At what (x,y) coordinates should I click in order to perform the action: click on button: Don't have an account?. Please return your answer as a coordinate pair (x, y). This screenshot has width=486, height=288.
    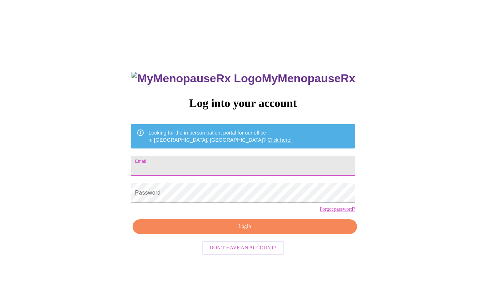
    Looking at the image, I should click on (243, 248).